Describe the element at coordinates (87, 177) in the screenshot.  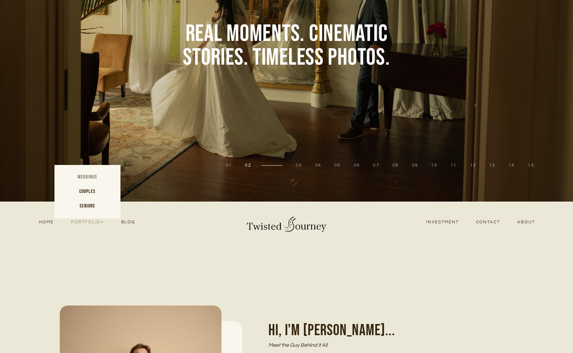
I see `a: Weddings` at that location.